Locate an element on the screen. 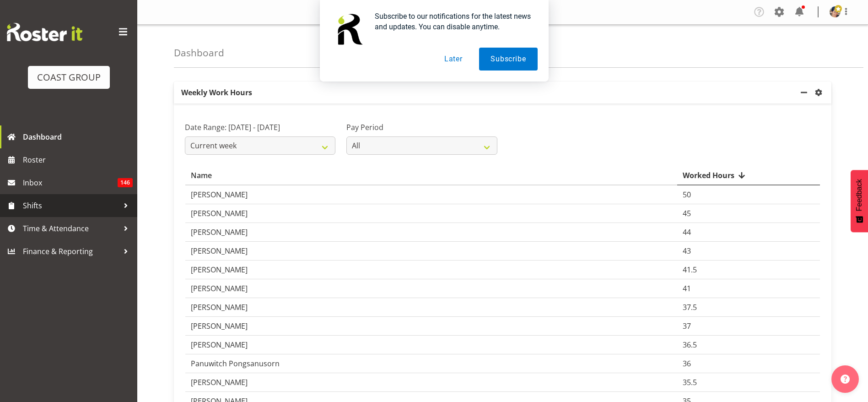 This screenshot has height=402, width=868. span: Finance & Reporting is located at coordinates (71, 252).